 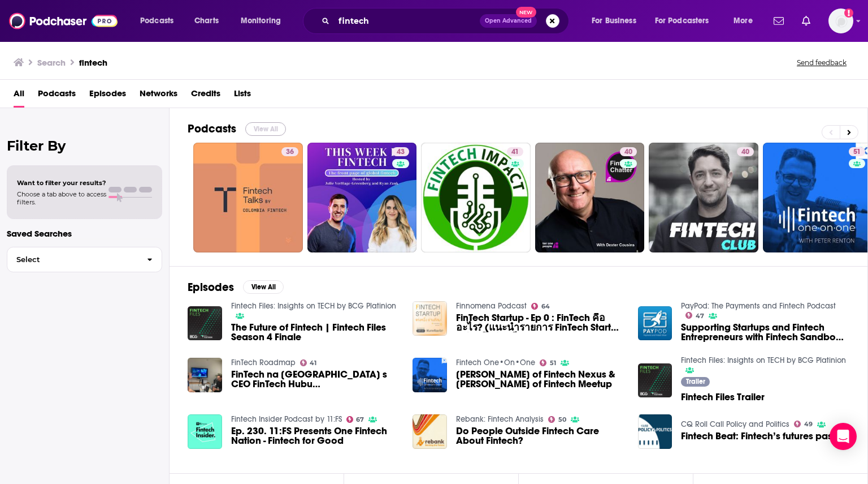 What do you see at coordinates (107, 96) in the screenshot?
I see `a: Episodes` at bounding box center [107, 96].